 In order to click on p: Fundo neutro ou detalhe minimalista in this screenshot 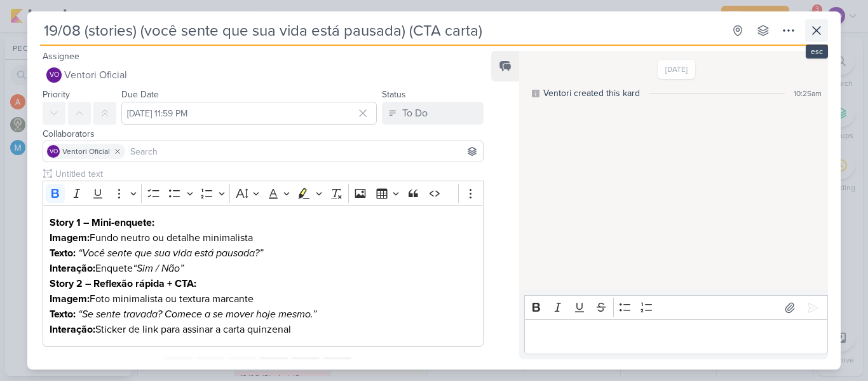, I will do `click(263, 238)`.